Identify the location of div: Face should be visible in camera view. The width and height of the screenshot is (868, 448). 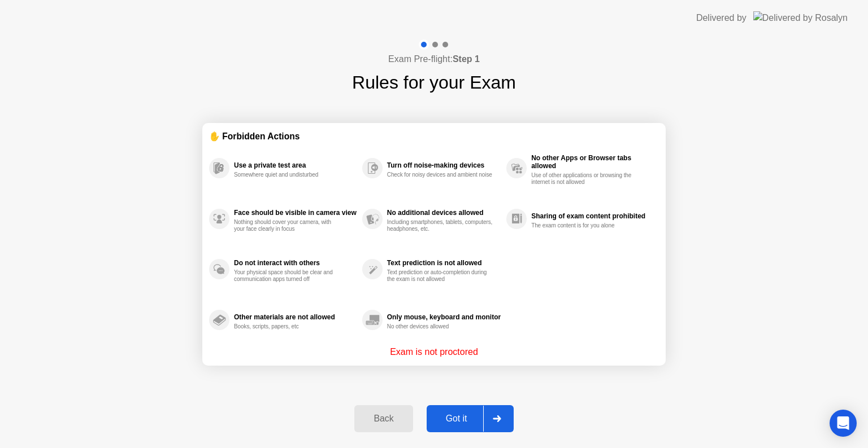
(295, 213).